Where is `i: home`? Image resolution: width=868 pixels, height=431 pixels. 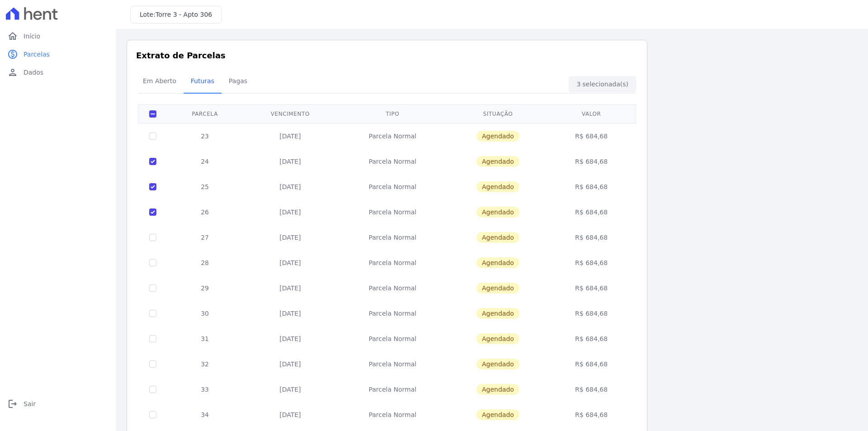
i: home is located at coordinates (13, 36).